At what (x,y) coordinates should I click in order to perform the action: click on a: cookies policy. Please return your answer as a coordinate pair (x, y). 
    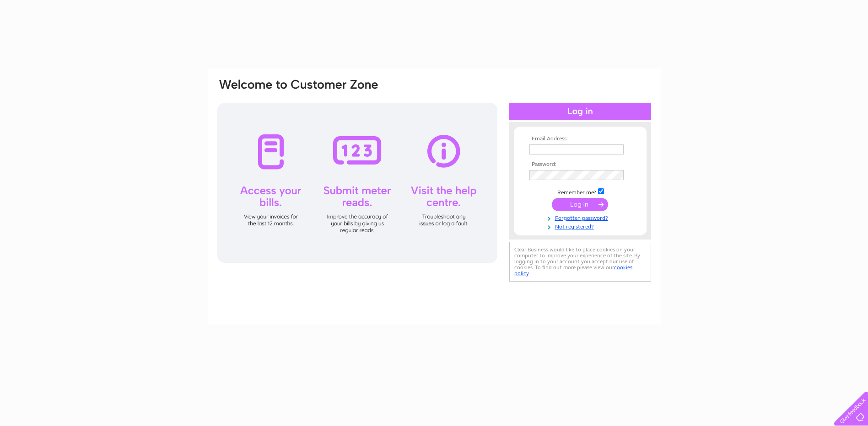
    Looking at the image, I should click on (573, 270).